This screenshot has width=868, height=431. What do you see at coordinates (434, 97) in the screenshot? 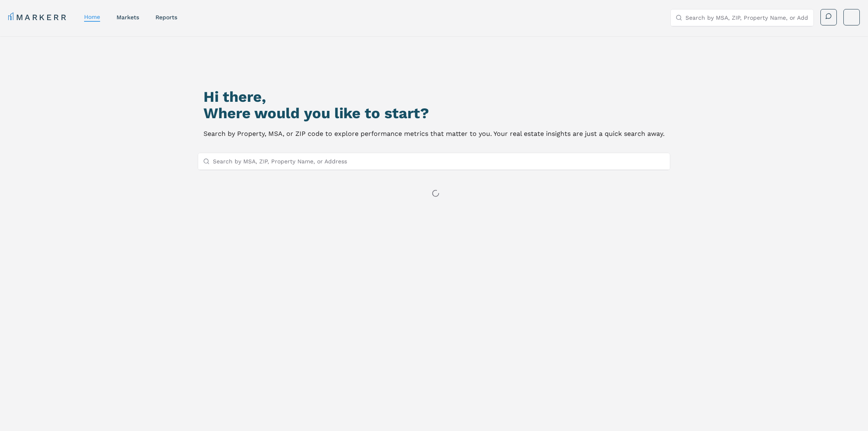
I see `h1: Hi there,` at bounding box center [434, 97].